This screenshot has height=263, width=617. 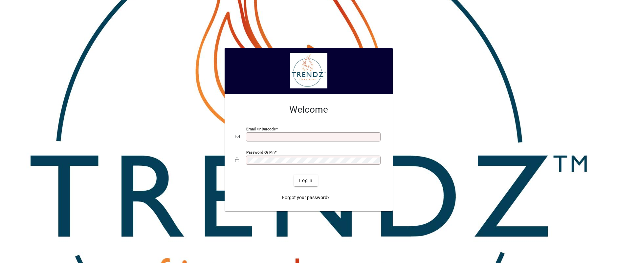 What do you see at coordinates (305, 181) in the screenshot?
I see `span: Login` at bounding box center [305, 181].